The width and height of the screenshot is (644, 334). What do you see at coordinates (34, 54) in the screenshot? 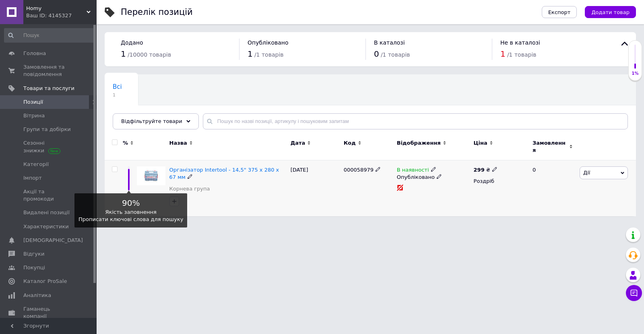
I see `span: Головна` at bounding box center [34, 54].